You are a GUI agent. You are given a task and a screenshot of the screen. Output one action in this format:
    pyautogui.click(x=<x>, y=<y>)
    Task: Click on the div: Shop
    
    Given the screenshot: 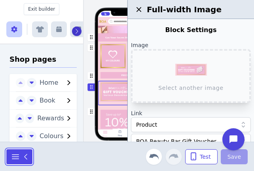 What is the action you would take?
    pyautogui.click(x=120, y=135)
    